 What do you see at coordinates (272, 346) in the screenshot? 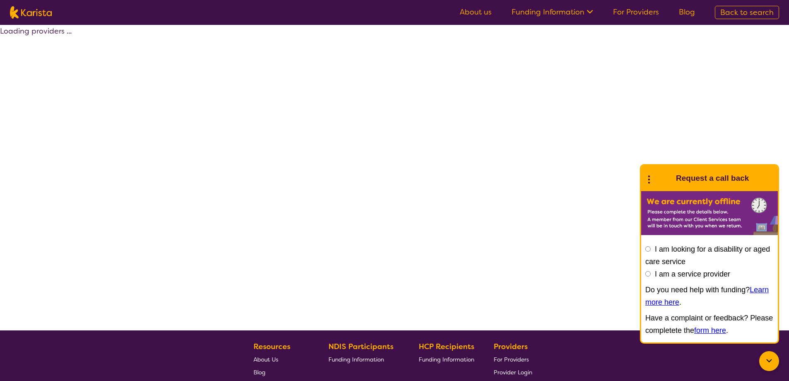
I see `b: Resources` at bounding box center [272, 346].